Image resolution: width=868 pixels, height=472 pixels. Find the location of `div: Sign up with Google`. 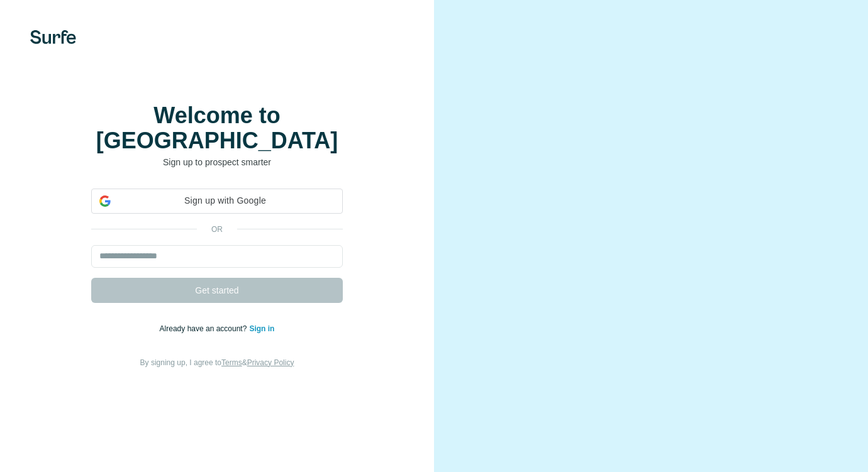

div: Sign up with Google is located at coordinates (217, 201).